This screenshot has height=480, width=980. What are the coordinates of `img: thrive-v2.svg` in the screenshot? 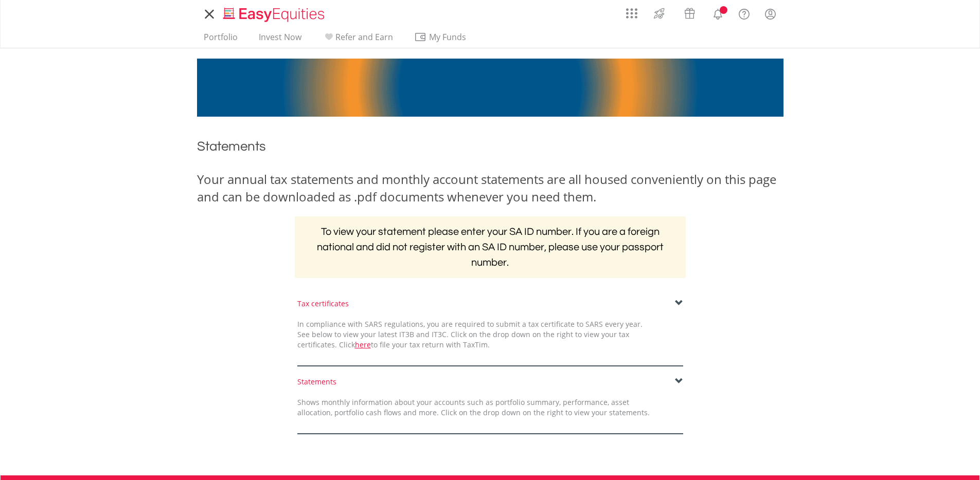 It's located at (659, 13).